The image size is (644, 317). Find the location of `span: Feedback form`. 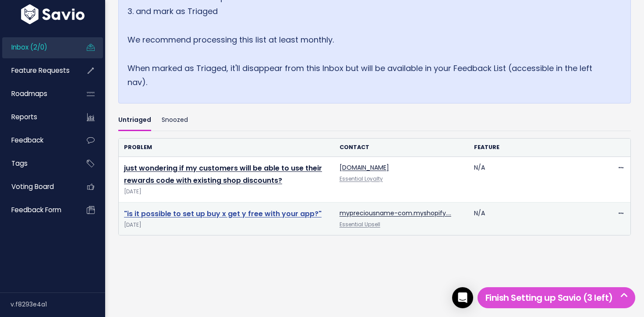

span: Feedback form is located at coordinates (36, 209).